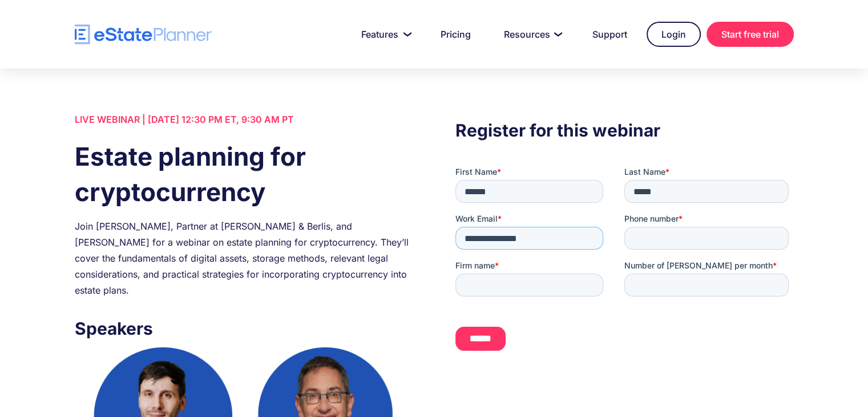 This screenshot has width=868, height=417. Describe the element at coordinates (244, 174) in the screenshot. I see `h1: Estate planning for cryptocurrency` at that location.